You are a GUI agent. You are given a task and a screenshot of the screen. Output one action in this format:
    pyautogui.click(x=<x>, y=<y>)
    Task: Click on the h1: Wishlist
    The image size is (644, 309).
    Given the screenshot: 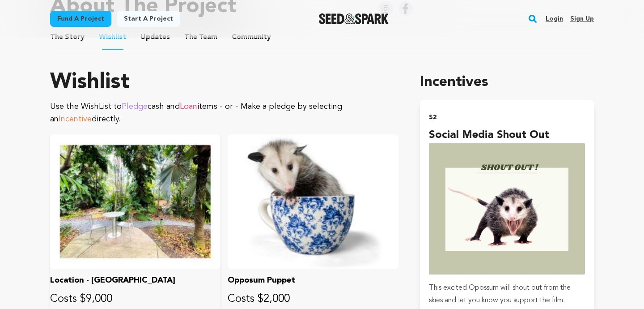 What is the action you would take?
    pyautogui.click(x=224, y=83)
    